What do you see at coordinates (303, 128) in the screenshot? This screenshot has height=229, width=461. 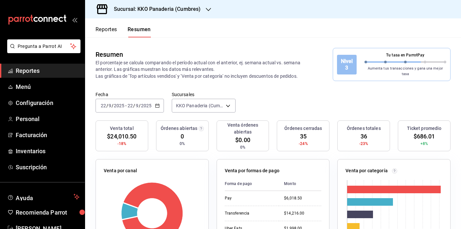 I see `h3: Órdenes cerradas` at bounding box center [303, 128].